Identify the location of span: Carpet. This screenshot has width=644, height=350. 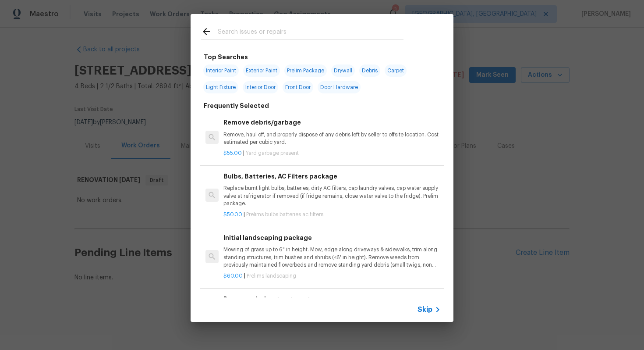
(395, 71).